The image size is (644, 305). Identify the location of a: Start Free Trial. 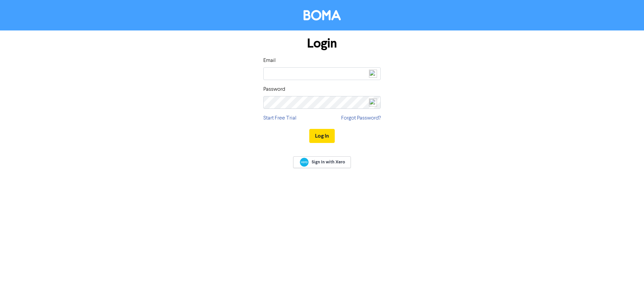
(280, 118).